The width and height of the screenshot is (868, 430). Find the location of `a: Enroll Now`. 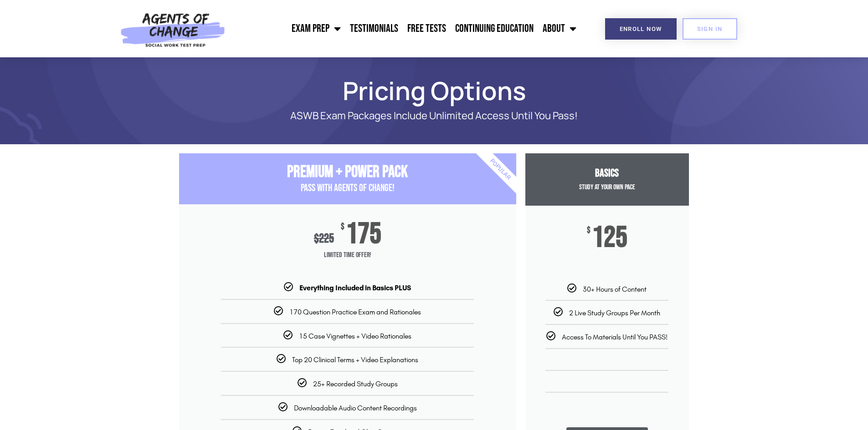

a: Enroll Now is located at coordinates (640, 29).